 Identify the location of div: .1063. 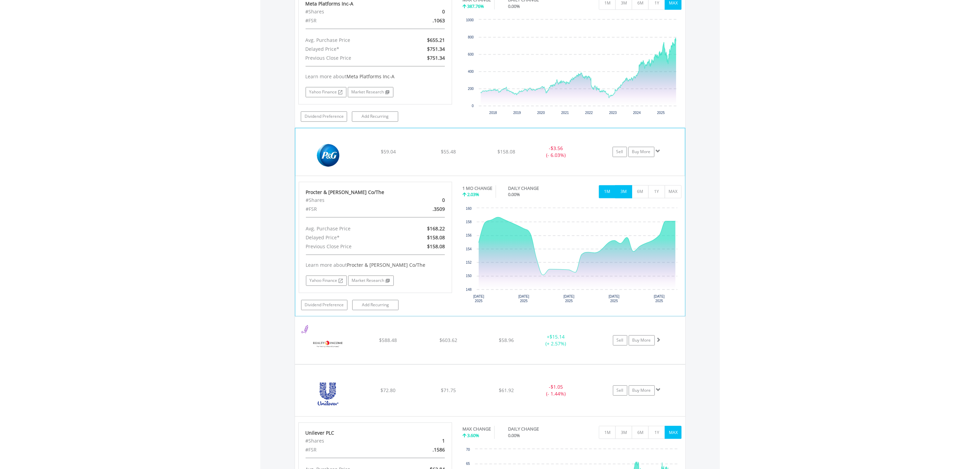
(425, 21).